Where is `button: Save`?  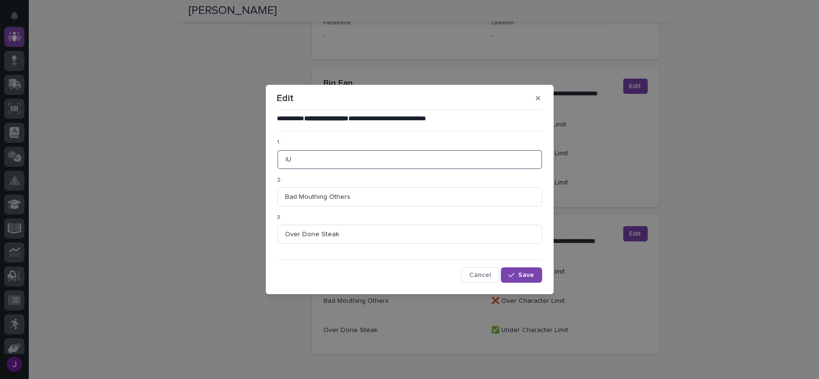 button: Save is located at coordinates (521, 275).